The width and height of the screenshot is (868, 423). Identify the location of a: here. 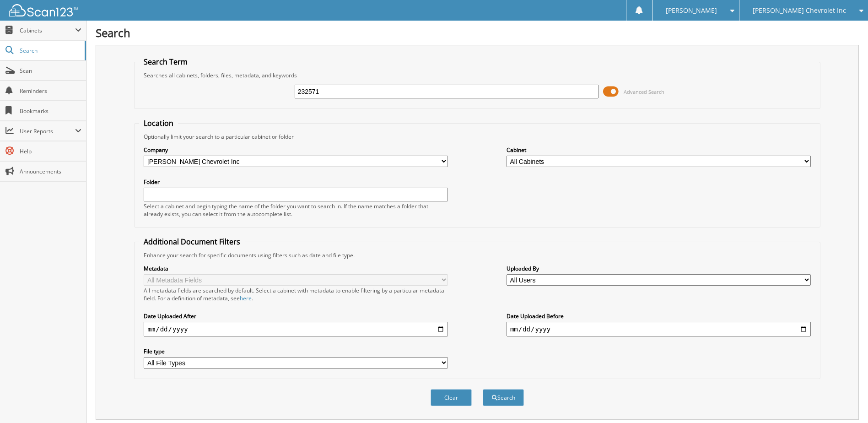
(246, 298).